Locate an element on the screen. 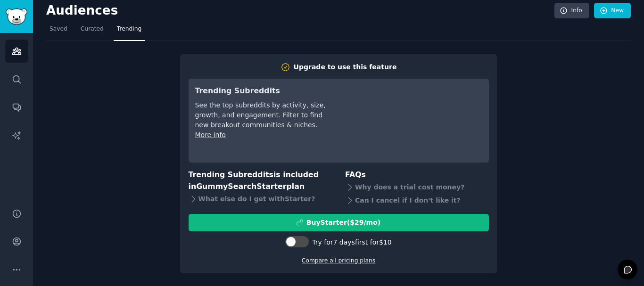  a: Trending is located at coordinates (129, 31).